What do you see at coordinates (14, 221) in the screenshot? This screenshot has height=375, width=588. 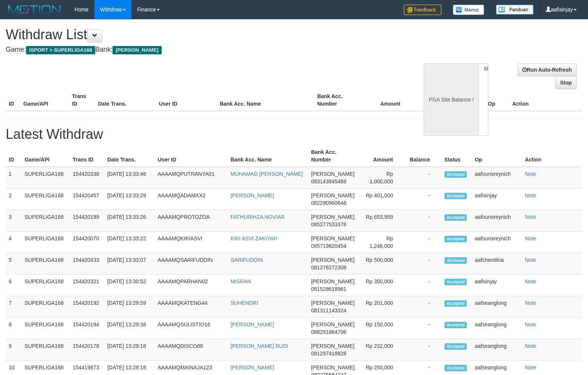 I see `td: 3` at bounding box center [14, 221].